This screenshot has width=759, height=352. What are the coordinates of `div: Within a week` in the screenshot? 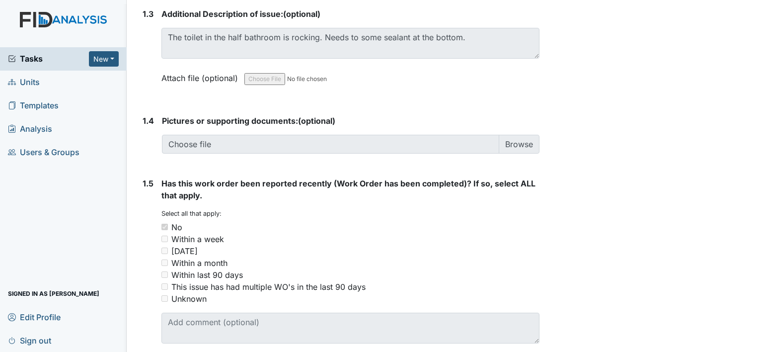 It's located at (198, 239).